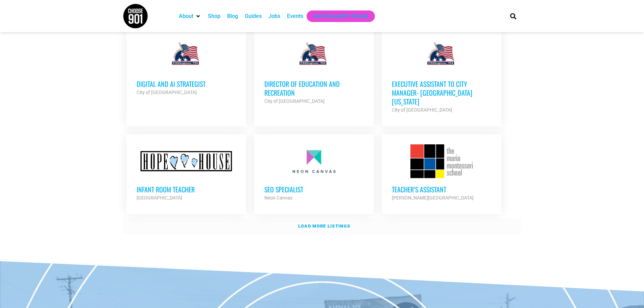 This screenshot has height=308, width=644. What do you see at coordinates (337, 16) in the screenshot?
I see `nav: Main nav` at bounding box center [337, 16].